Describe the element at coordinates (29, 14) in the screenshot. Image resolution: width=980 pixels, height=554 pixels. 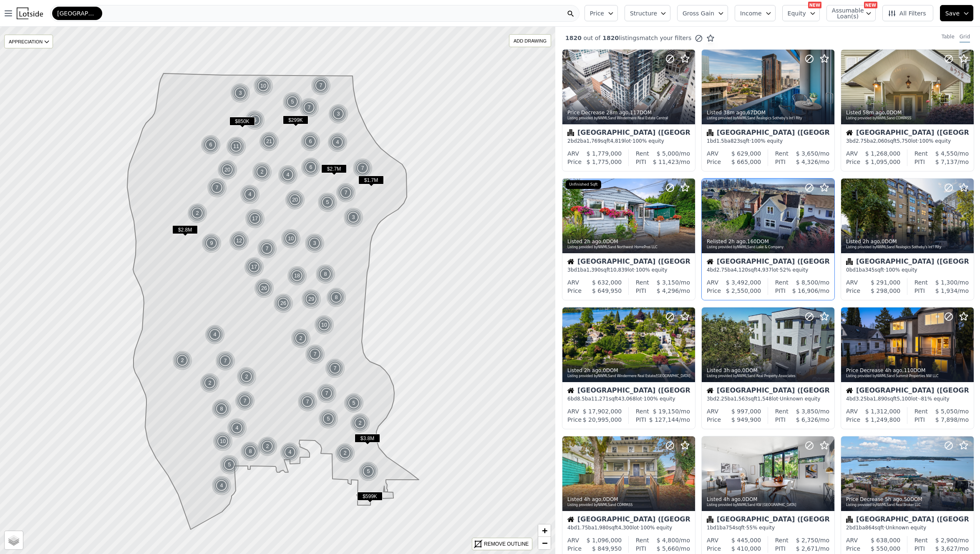
I see `img: Lotside` at that location.